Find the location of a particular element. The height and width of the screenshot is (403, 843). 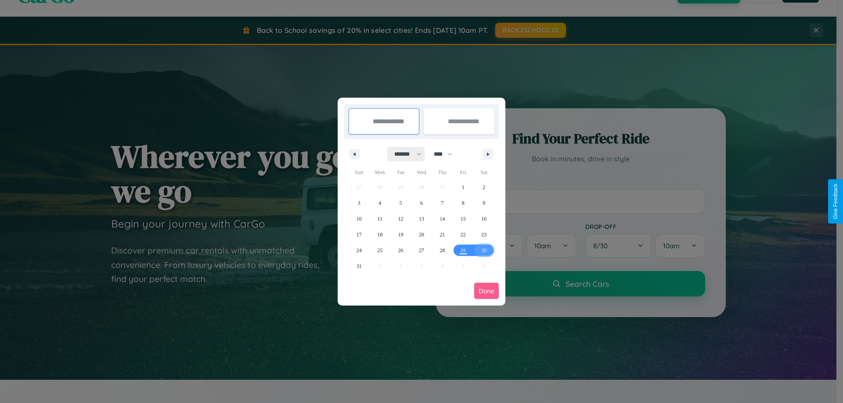

button: 31 is located at coordinates (359, 267).